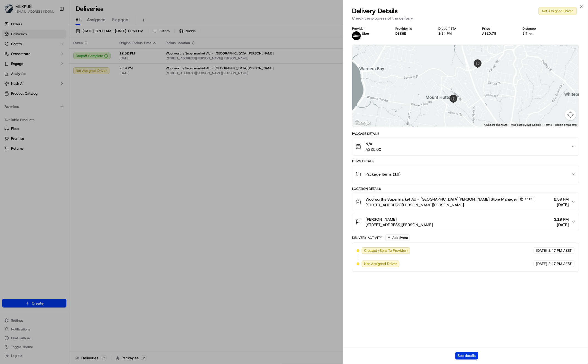 Image resolution: width=588 pixels, height=364 pixels. I want to click on span: 1165, so click(529, 199).